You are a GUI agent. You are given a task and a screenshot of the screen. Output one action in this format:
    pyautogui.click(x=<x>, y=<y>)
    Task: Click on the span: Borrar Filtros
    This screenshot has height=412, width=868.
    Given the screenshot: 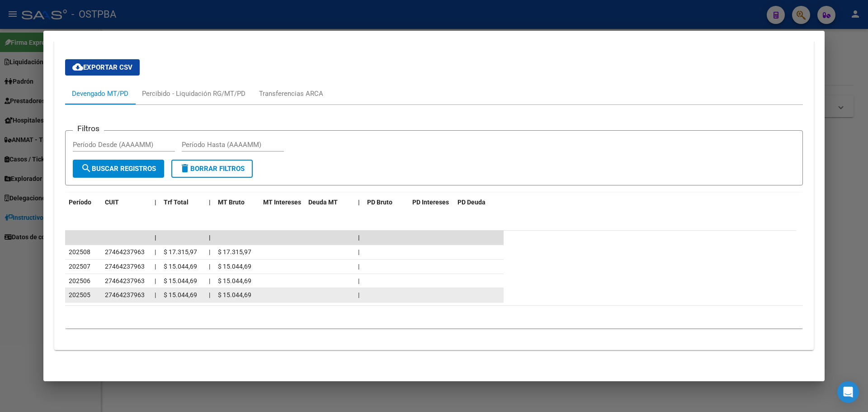 What is the action you would take?
    pyautogui.click(x=212, y=169)
    